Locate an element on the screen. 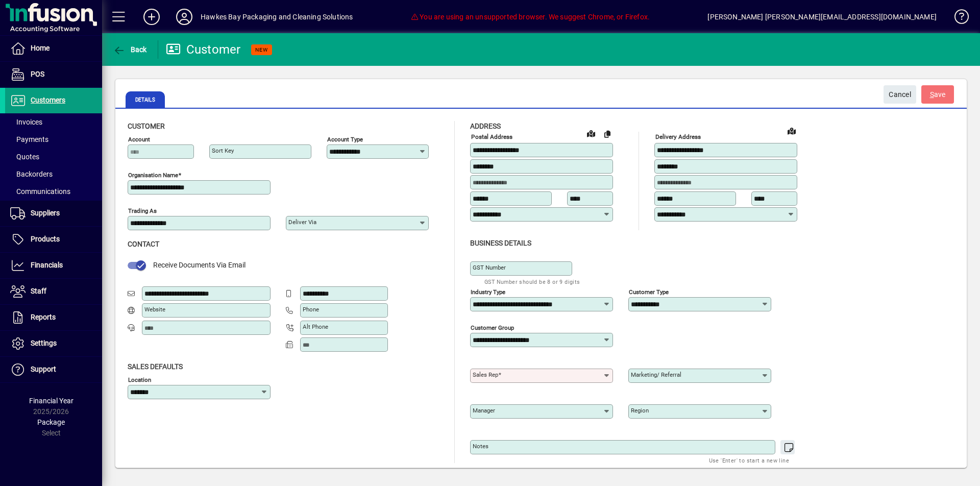 The height and width of the screenshot is (486, 980). span: Support is located at coordinates (44, 369).